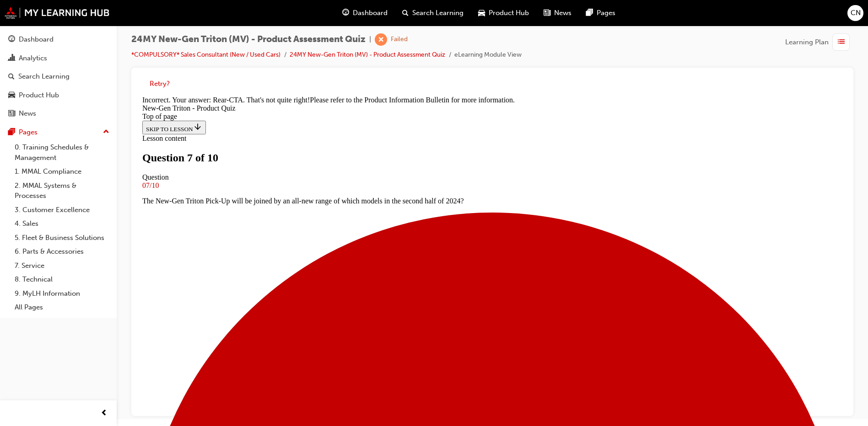 This screenshot has height=426, width=868. Describe the element at coordinates (58, 114) in the screenshot. I see `a: News` at that location.